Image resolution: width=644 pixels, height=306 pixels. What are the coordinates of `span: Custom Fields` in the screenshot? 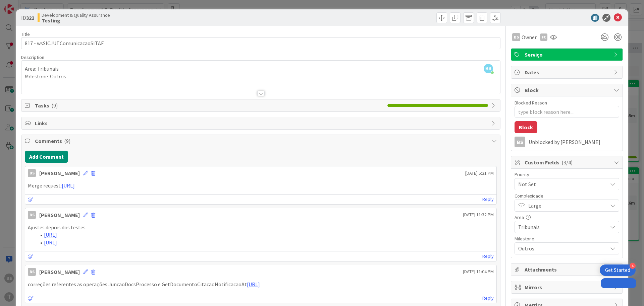 It's located at (568, 163).